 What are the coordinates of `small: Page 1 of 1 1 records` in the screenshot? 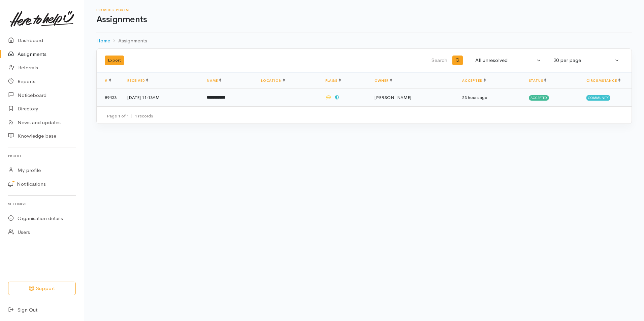 It's located at (130, 116).